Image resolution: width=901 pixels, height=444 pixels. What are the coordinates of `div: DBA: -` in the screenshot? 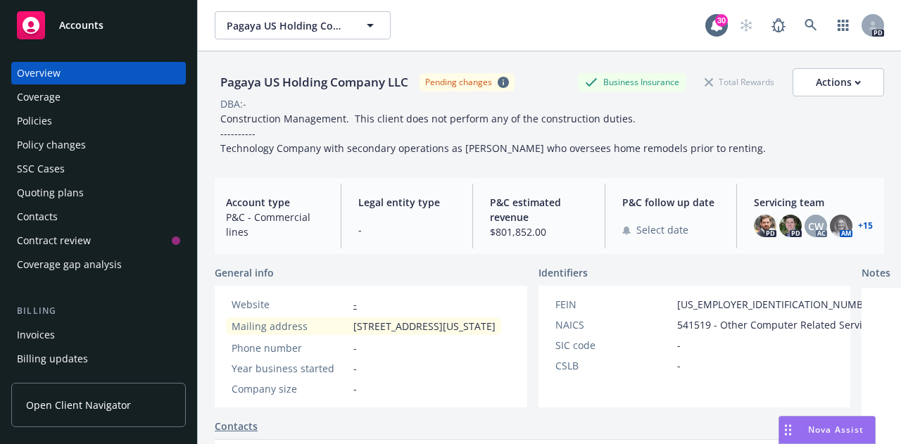 It's located at (233, 103).